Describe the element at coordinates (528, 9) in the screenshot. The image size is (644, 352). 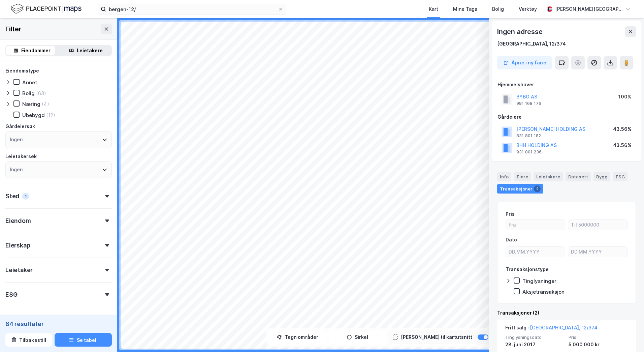
I see `div: Verktøy` at that location.